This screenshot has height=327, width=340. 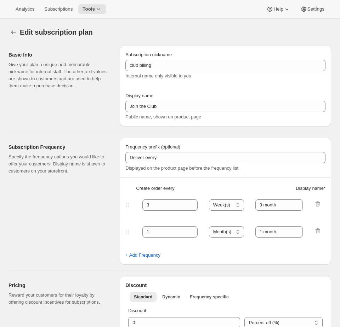 What do you see at coordinates (58, 286) in the screenshot?
I see `h2: Pricing` at bounding box center [58, 286].